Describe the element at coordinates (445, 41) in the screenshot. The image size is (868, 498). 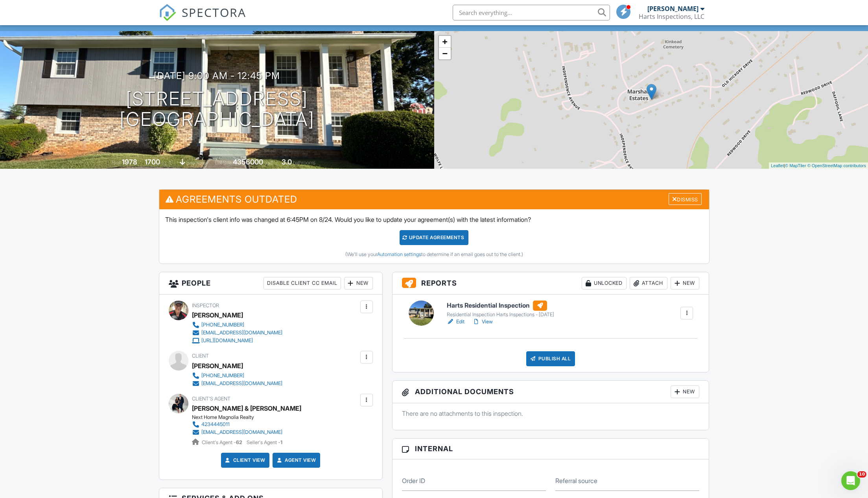
I see `a: Zoom in` at that location.